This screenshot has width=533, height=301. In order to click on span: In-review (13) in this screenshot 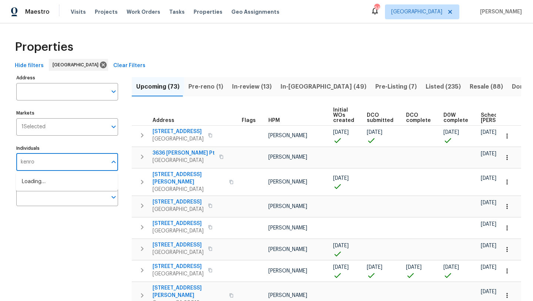, I will do `click(252, 87)`.